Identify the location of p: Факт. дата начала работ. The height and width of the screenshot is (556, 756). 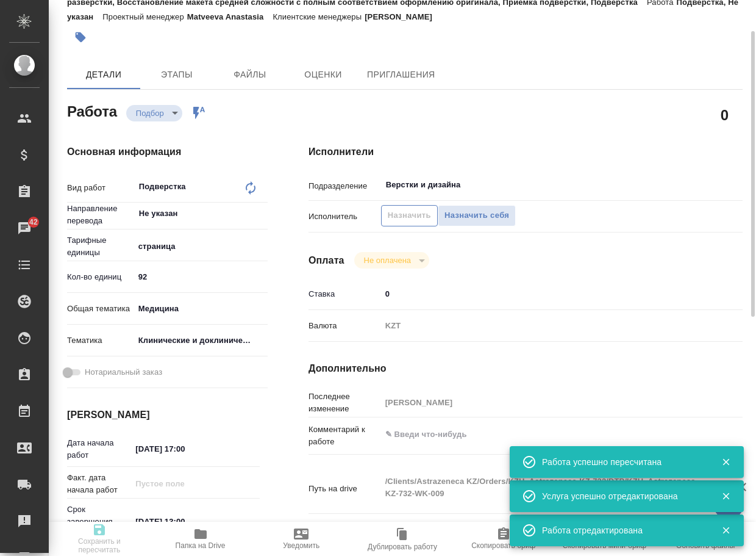
(99, 484).